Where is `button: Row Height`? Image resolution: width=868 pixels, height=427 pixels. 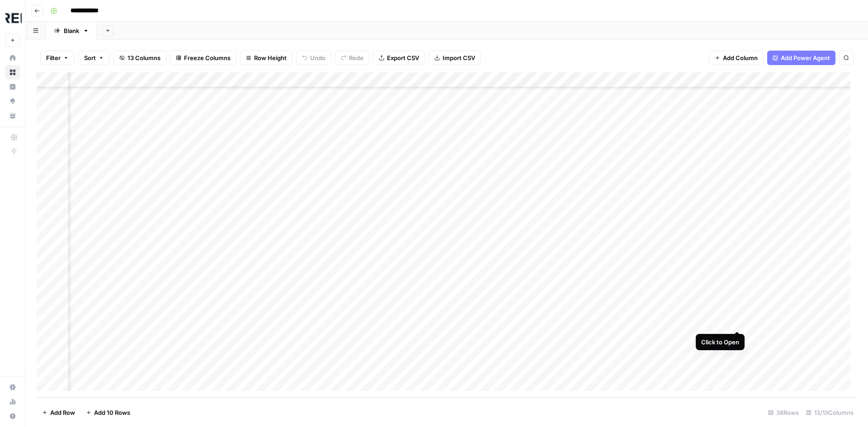
button: Row Height is located at coordinates (267, 58).